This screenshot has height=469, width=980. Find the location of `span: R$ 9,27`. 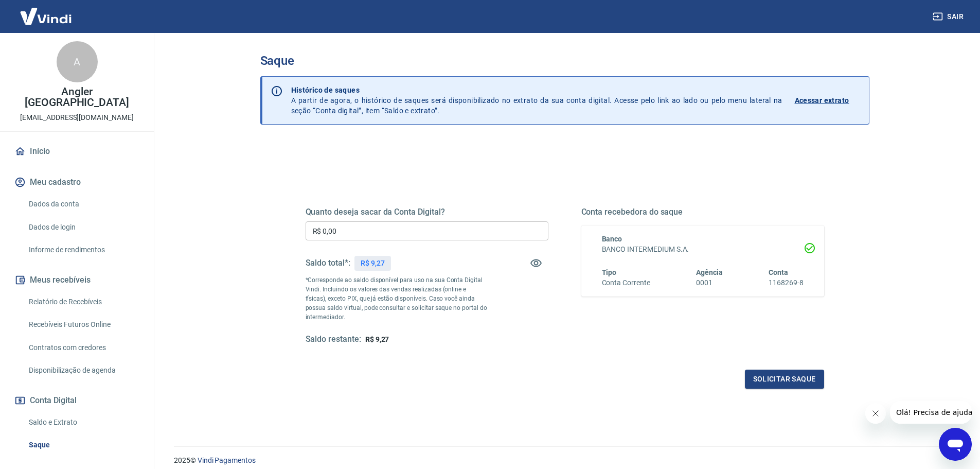

span: R$ 9,27 is located at coordinates (378, 339).